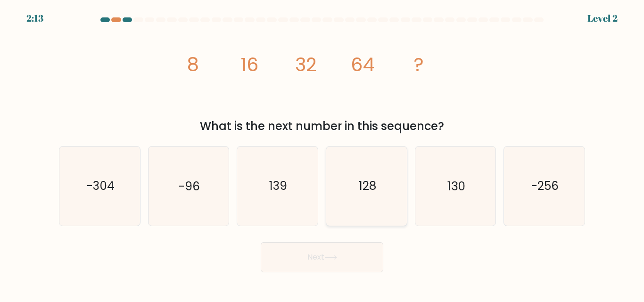 Image resolution: width=644 pixels, height=302 pixels. Describe the element at coordinates (363, 65) in the screenshot. I see `tspan: 64` at that location.